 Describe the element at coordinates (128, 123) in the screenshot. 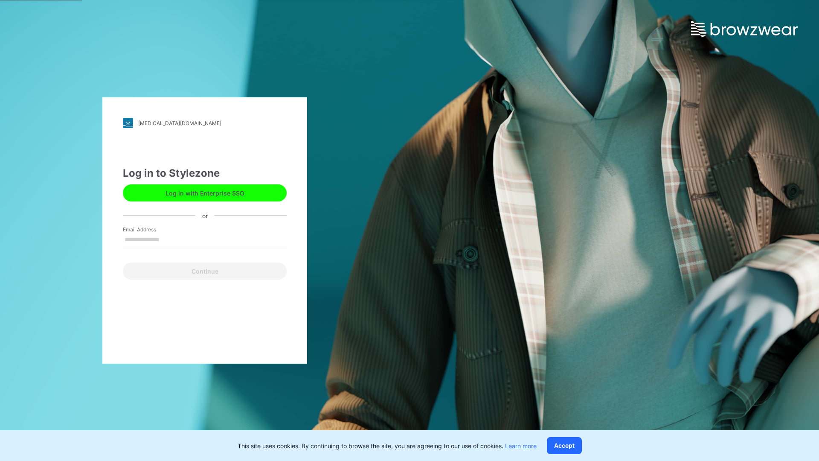

I see `img: stylezone-logo.562084cfcfab977791bfbf7441f1a819.svg` at that location.